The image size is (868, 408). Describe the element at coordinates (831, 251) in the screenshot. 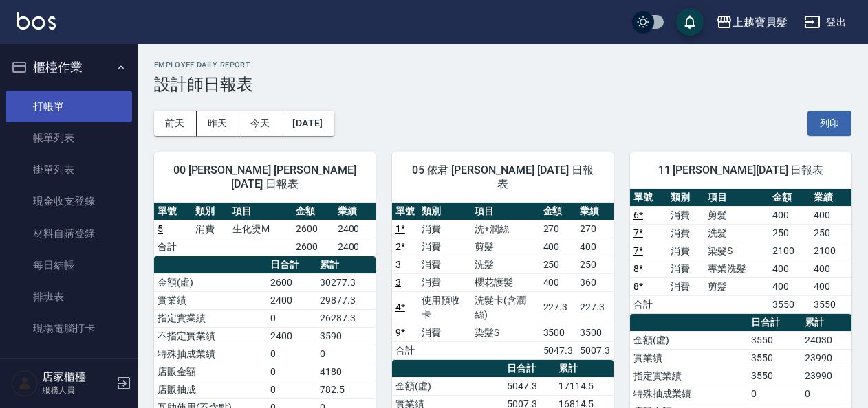

I see `td: 2100` at that location.